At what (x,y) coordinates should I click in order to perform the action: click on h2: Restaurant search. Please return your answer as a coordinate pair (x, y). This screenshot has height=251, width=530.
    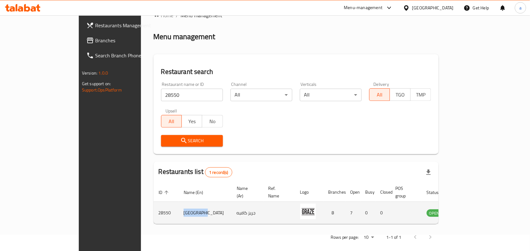
    Looking at the image, I should click on (296, 72).